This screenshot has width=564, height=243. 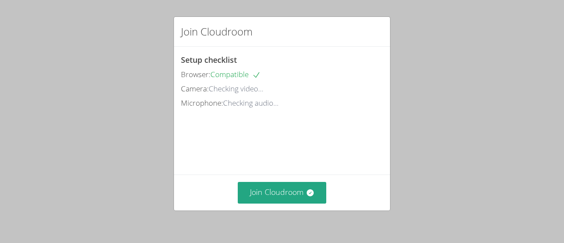 What do you see at coordinates (195, 89) in the screenshot?
I see `span: Camera:` at bounding box center [195, 89].